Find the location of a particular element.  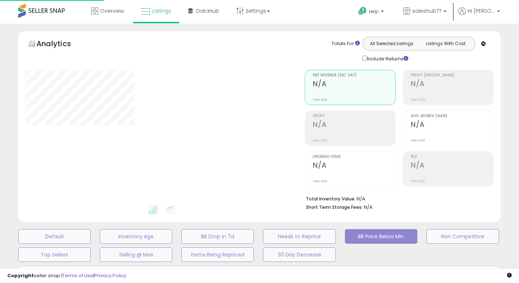

i: Get Help is located at coordinates (362, 11).